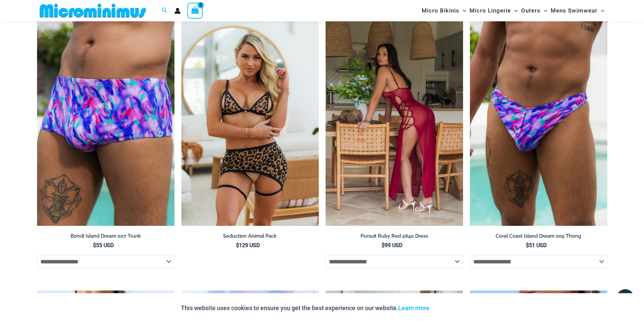 The height and width of the screenshot is (323, 644). Describe the element at coordinates (392, 245) in the screenshot. I see `bdi: 99 USD` at that location.